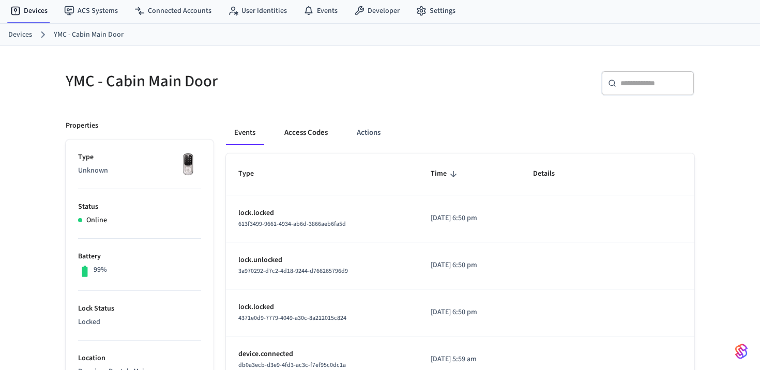  What do you see at coordinates (292, 224) in the screenshot?
I see `span: 613f3499-9661-4934-ab6d-3866aeb6fa5d` at bounding box center [292, 224].